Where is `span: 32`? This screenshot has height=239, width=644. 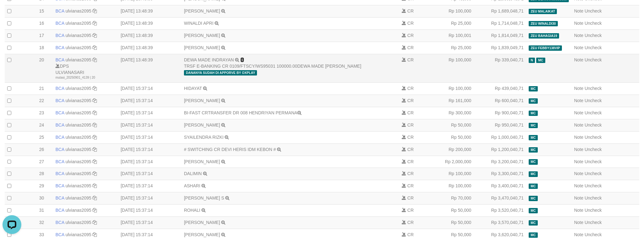 span: 32 is located at coordinates (42, 223).